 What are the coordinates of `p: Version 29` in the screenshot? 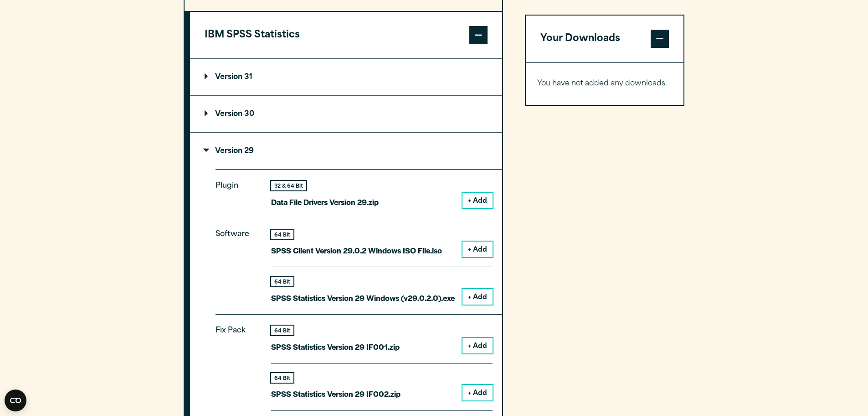 It's located at (229, 151).